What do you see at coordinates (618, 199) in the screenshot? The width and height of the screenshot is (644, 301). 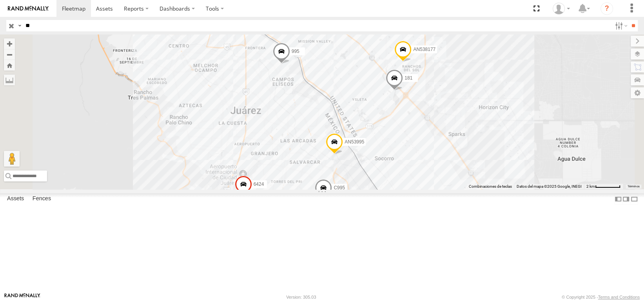 I see `label: Dock Summary Table to the Left` at bounding box center [618, 199].